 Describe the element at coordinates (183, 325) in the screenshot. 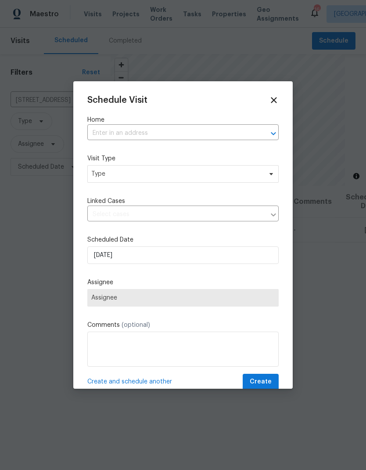

I see `label: Comments` at that location.